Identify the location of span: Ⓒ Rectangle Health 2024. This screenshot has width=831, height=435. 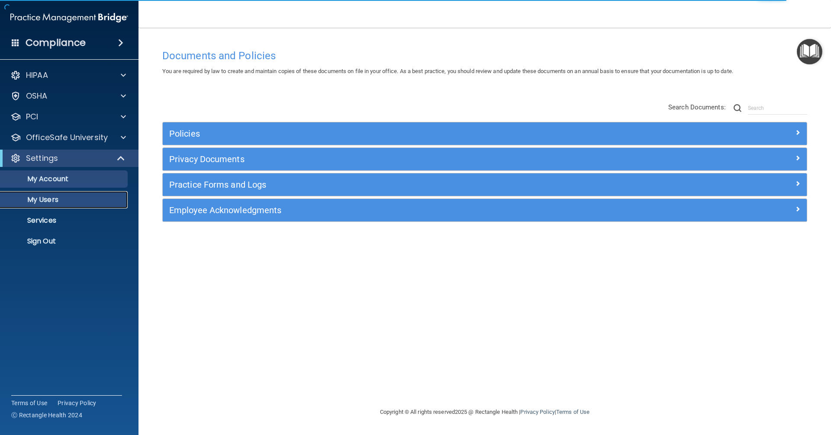
(47, 415).